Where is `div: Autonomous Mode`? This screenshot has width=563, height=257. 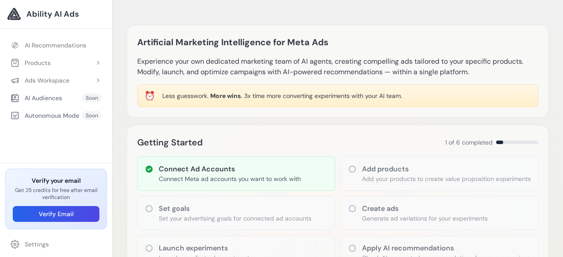 div: Autonomous Mode is located at coordinates (45, 116).